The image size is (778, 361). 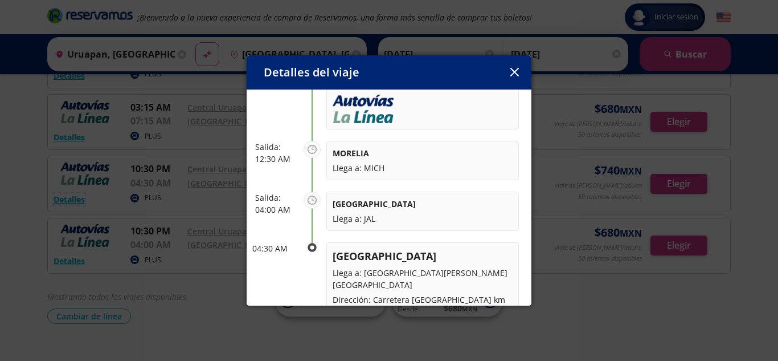 I want to click on p: 12:30 AM, so click(x=276, y=158).